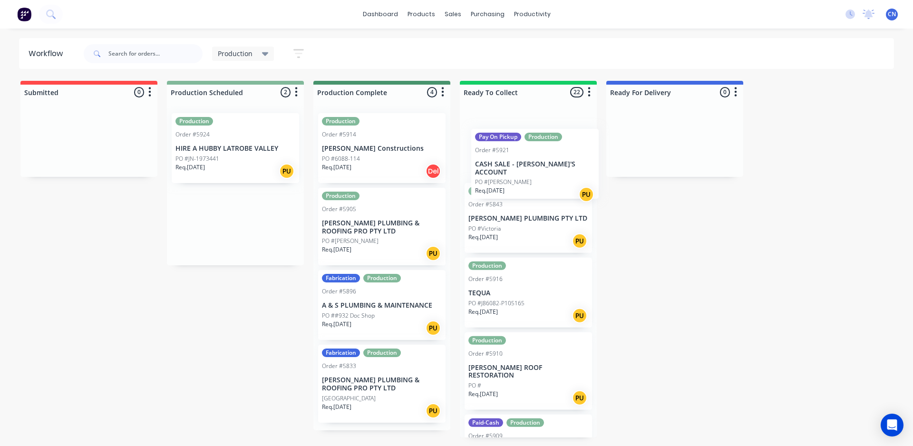 This screenshot has height=446, width=913. I want to click on div: Workflow, so click(48, 54).